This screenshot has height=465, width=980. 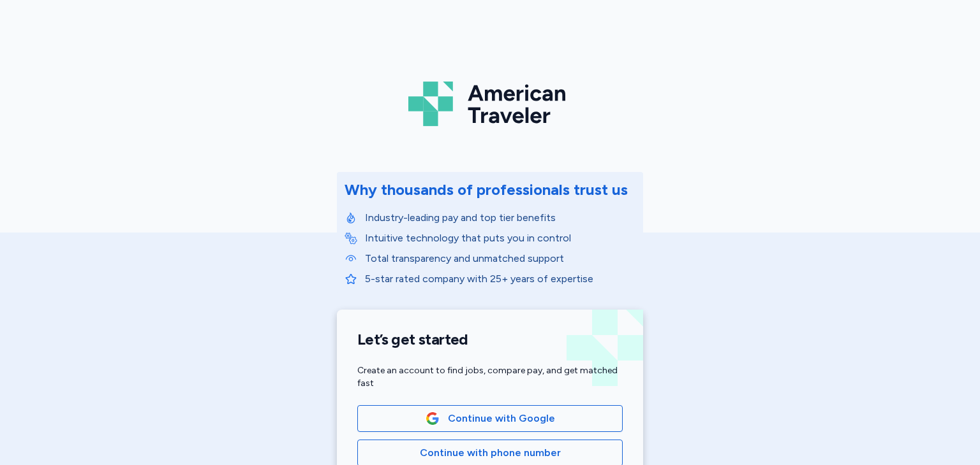 I want to click on img: Logo, so click(x=490, y=104).